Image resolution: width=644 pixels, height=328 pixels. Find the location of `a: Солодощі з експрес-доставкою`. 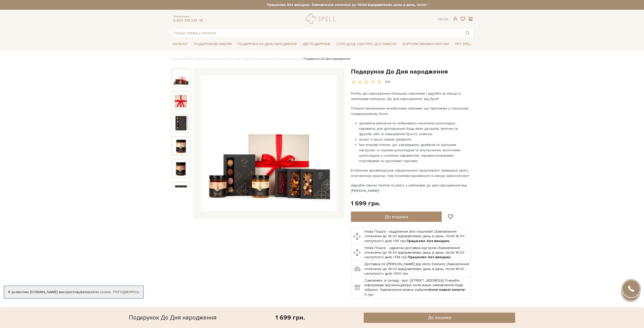

a: Солодощі з експрес-доставкою is located at coordinates (366, 44).